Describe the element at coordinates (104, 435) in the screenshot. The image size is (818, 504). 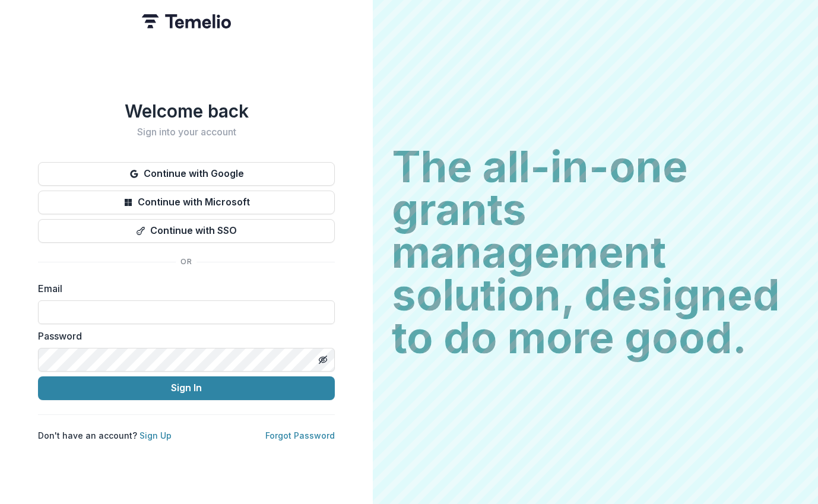
I see `p: Don't have an account?` at that location.